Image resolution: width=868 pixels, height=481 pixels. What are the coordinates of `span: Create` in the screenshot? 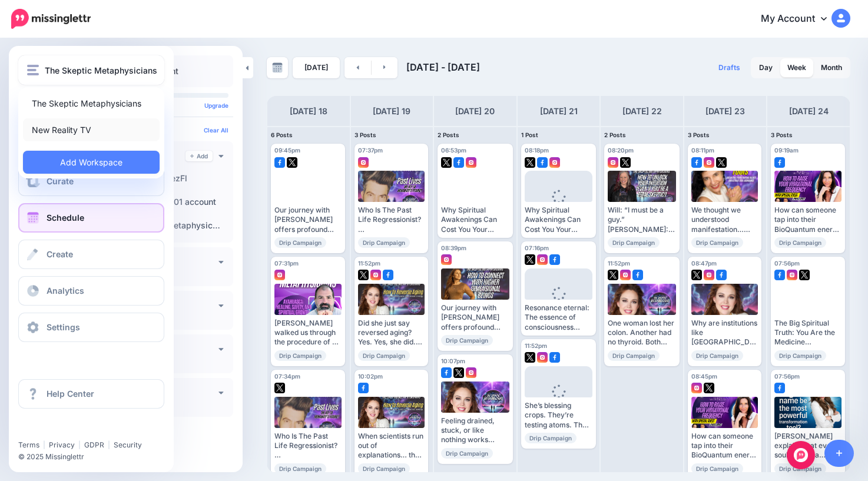 It's located at (59, 254).